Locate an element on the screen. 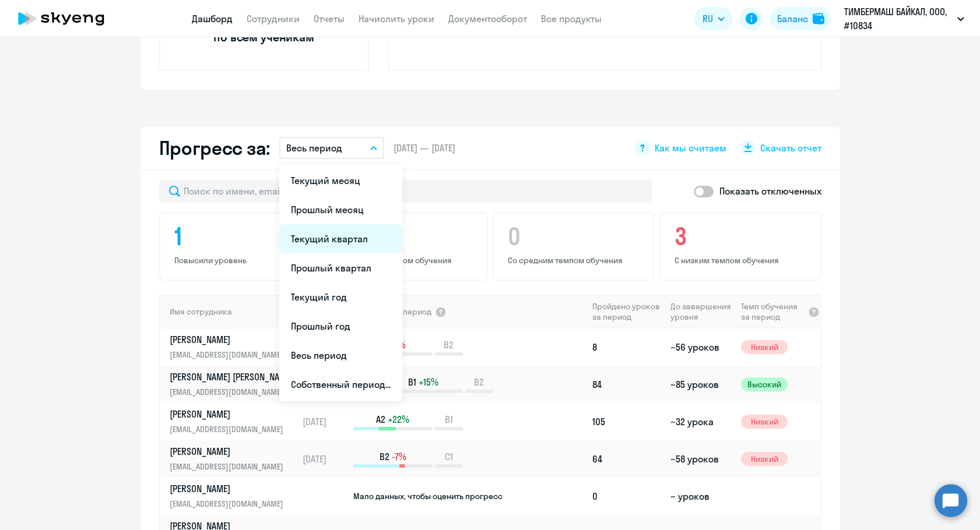 Image resolution: width=980 pixels, height=530 pixels. a: Документооборот is located at coordinates (487, 18).